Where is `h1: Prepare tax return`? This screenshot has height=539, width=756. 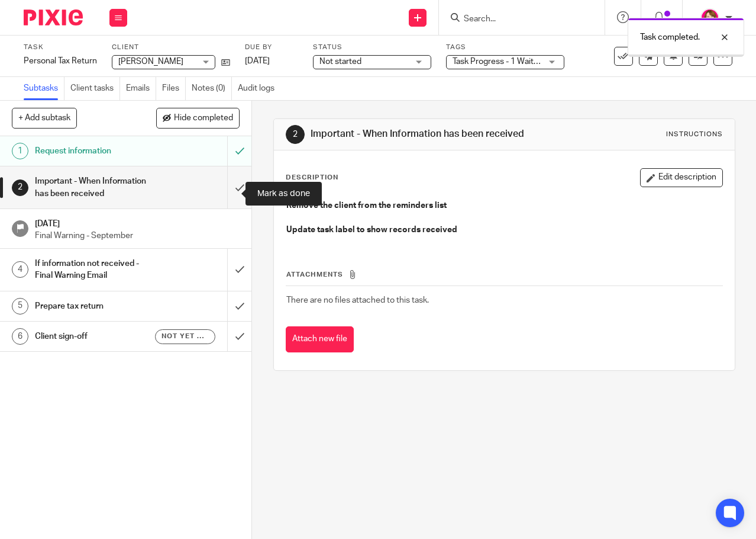
h1: Prepare tax return is located at coordinates (96, 306).